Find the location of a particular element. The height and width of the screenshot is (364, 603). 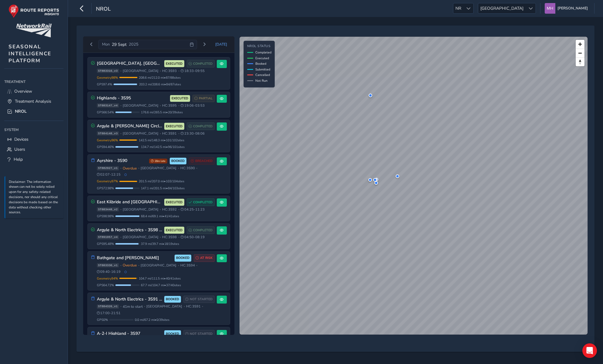

button: Previous day is located at coordinates (92, 44).